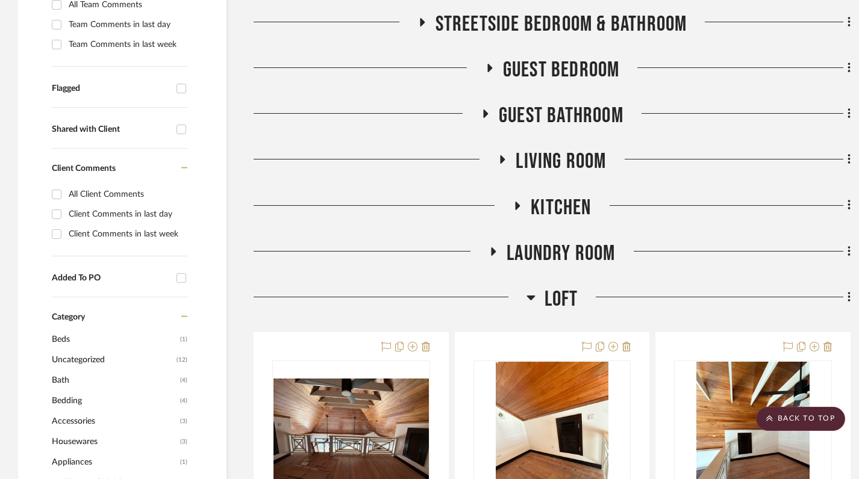 The image size is (859, 479). I want to click on span: Accessories, so click(114, 422).